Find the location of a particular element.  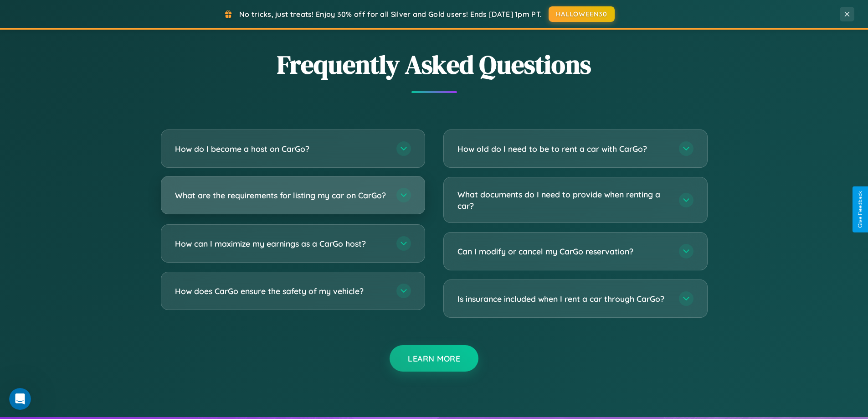

h3: How old do I need to be to rent a car with CarGo? is located at coordinates (564, 149).